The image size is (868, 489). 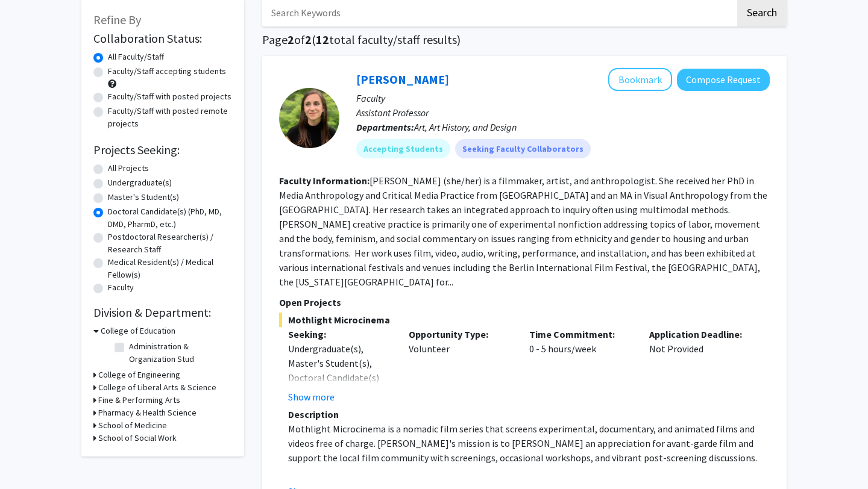 What do you see at coordinates (163, 150) in the screenshot?
I see `h2: Projects Seeking:` at bounding box center [163, 150].